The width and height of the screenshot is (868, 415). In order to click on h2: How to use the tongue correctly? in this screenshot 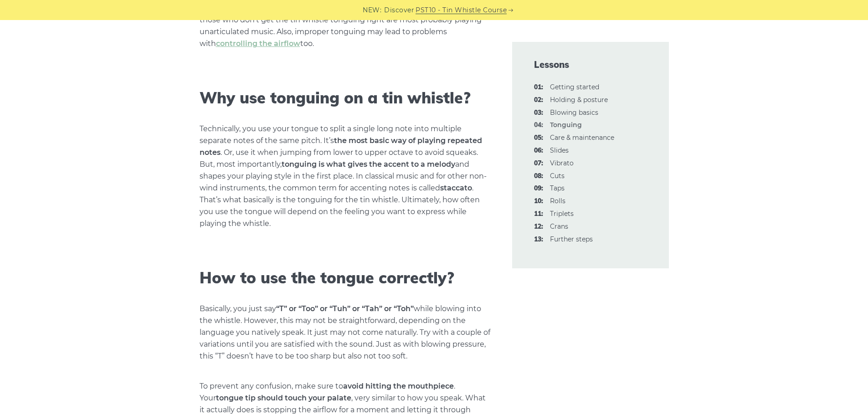, I will do `click(345, 278)`.